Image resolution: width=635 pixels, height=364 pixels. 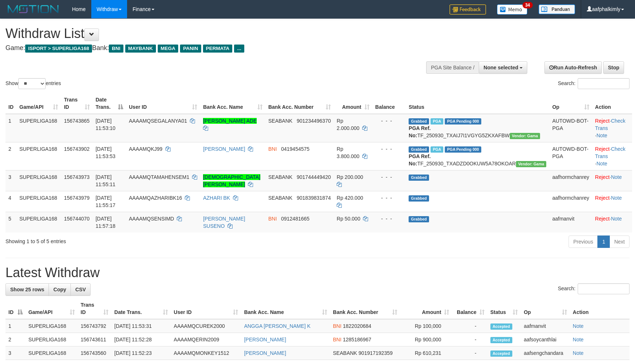 I want to click on span: 34, so click(x=527, y=5).